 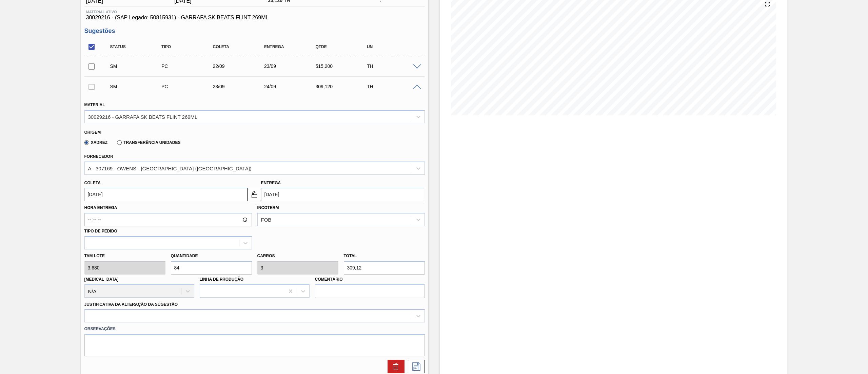 What do you see at coordinates (394, 46) in the screenshot?
I see `div: UN` at bounding box center [394, 46].